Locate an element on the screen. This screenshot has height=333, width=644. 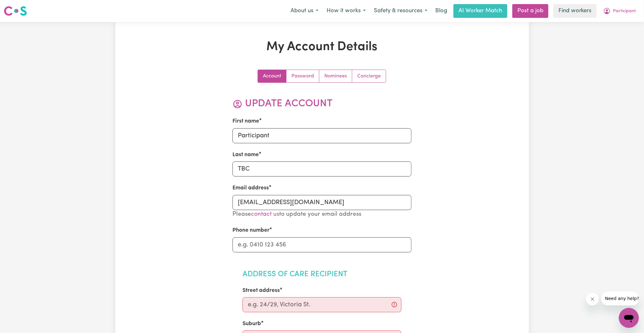
label: Email address is located at coordinates (251, 188).